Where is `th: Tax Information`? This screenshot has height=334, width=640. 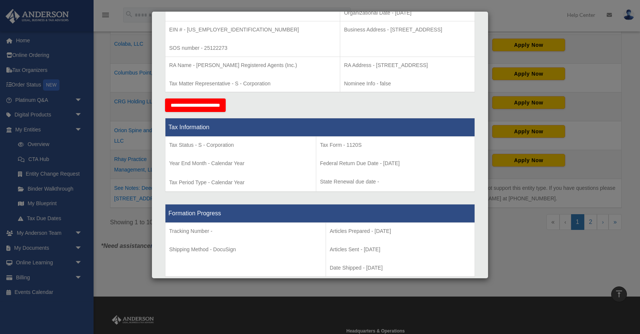
th: Tax Information is located at coordinates (320, 127).